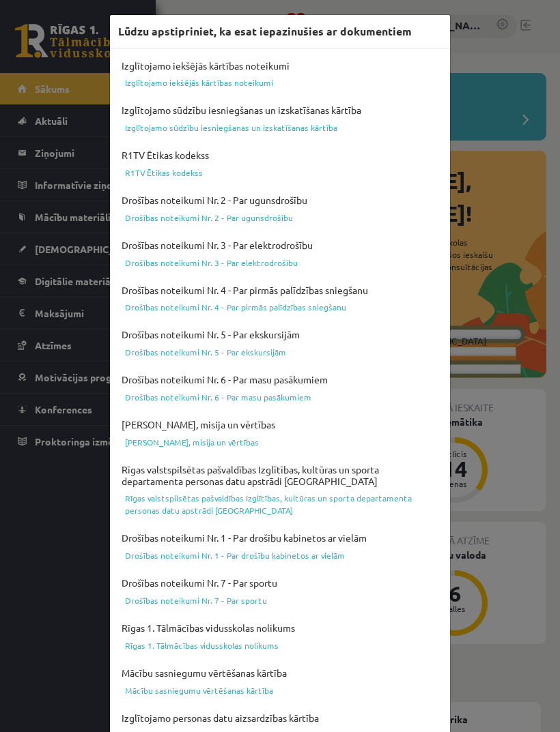 The image size is (560, 732). I want to click on h4: Mācību sasniegumu vērtēšanas kārtība, so click(280, 673).